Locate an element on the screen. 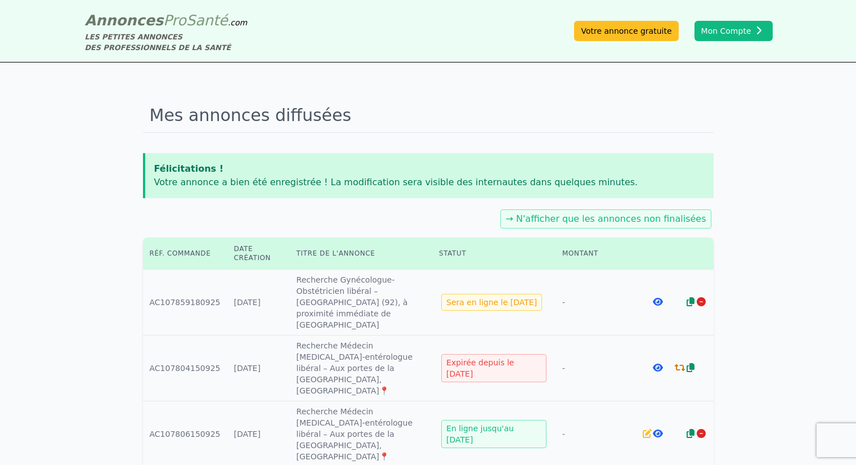 The width and height of the screenshot is (856, 465). th: Montant is located at coordinates (595, 253).